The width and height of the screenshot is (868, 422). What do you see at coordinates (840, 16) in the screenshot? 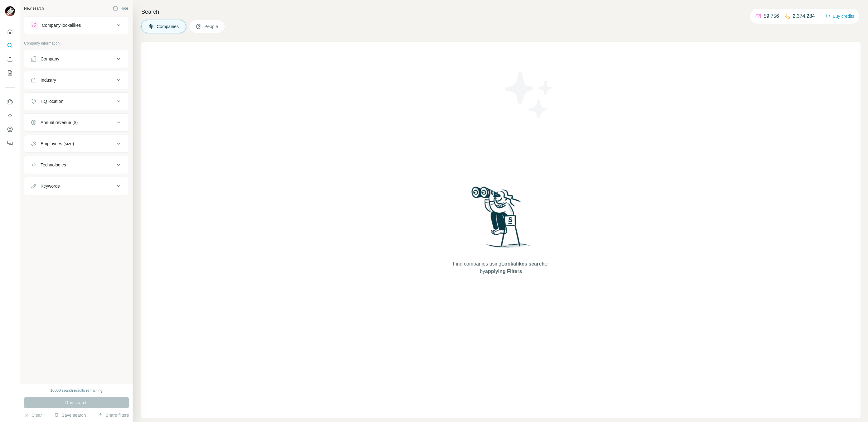
I see `button: Buy credits` at bounding box center [840, 16].